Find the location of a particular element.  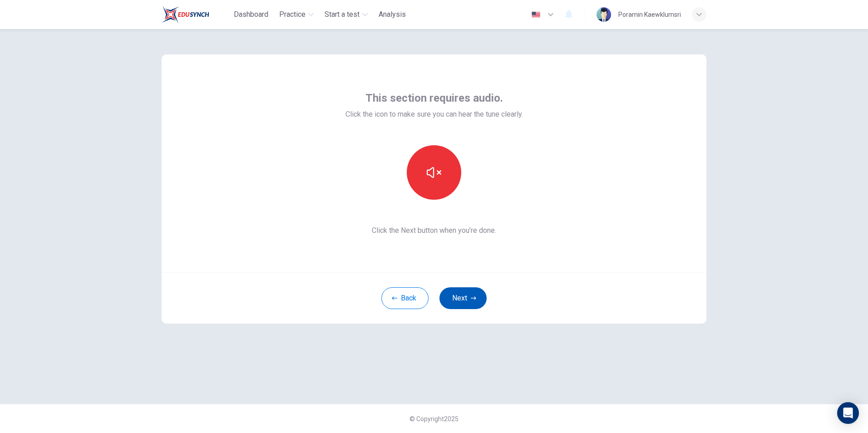

img: en is located at coordinates (536, 15).